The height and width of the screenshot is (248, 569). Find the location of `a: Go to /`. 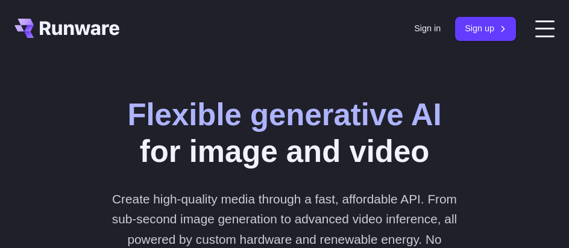

a: Go to / is located at coordinates (67, 28).